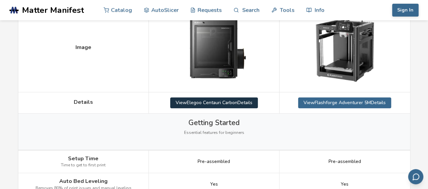 The width and height of the screenshot is (428, 189). I want to click on a: ViewElegoo Centauri CarbonDetails, so click(214, 103).